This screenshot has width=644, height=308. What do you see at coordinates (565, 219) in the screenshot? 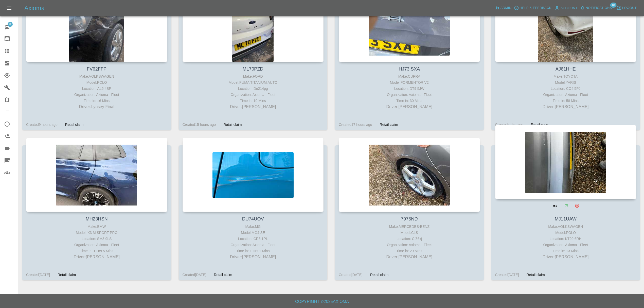
I see `a: MJ11UAW` at bounding box center [565, 219].